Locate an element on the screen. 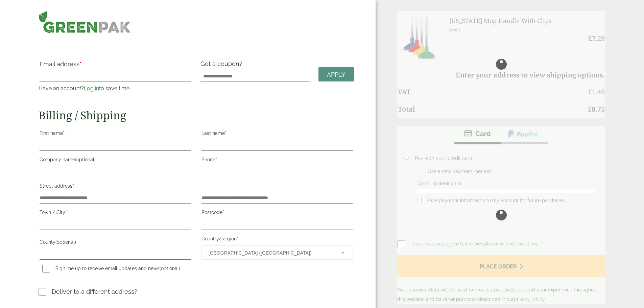 This screenshot has width=644, height=308. p: Deliver to a different address? is located at coordinates (94, 292).